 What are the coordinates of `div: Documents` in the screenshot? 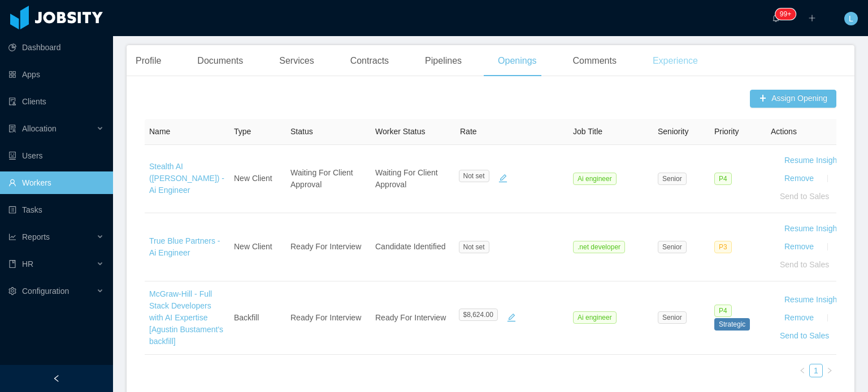 It's located at (220, 61).